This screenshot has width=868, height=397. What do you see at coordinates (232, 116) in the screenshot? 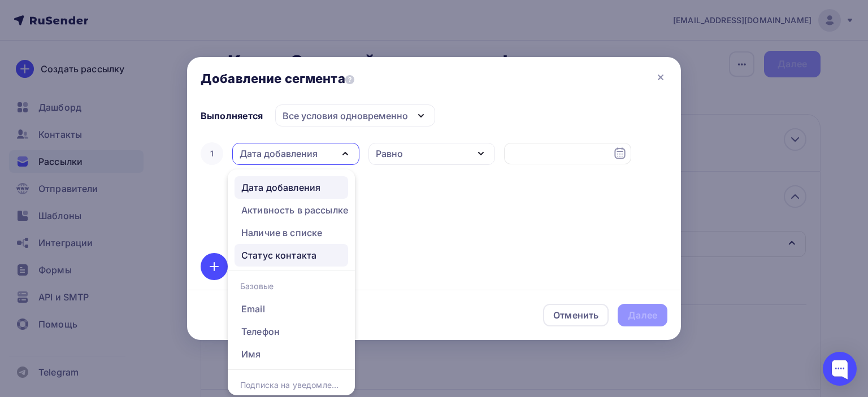
I see `div: Выполняется` at bounding box center [232, 116].